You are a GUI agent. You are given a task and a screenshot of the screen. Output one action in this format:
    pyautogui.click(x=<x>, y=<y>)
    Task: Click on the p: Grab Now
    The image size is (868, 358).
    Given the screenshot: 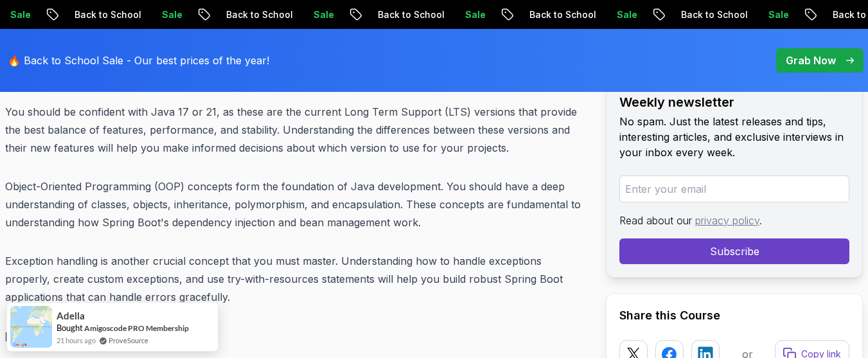 What is the action you would take?
    pyautogui.click(x=811, y=61)
    